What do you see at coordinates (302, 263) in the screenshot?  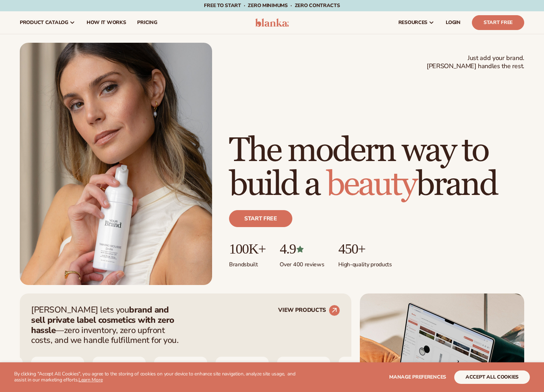 I see `p: Over 400 reviews` at bounding box center [302, 263].